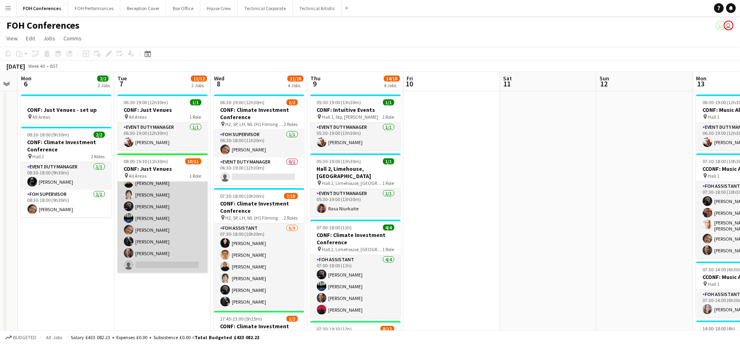 Image resolution: width=740 pixels, height=344 pixels. Describe the element at coordinates (163, 122) in the screenshot. I see `app-job-card: 06:30-19:00 (12h30m)1/1CONF: Just Venues All Areas1 RoleEvent Duty Manager1/106:30-19:00 (12h30m)...` at that location.